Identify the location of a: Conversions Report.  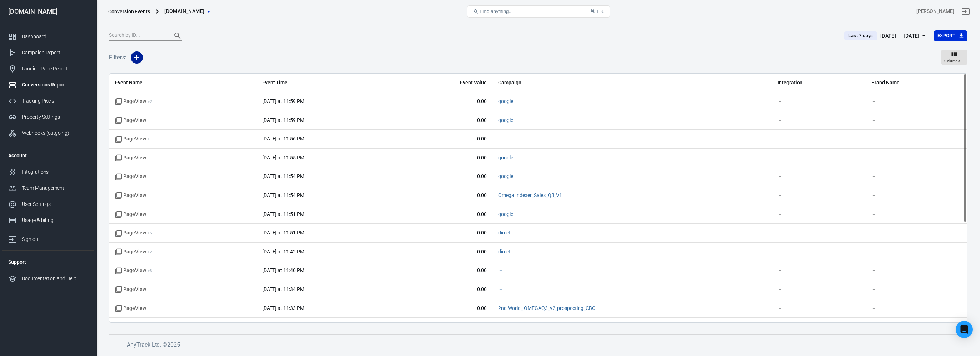
(48, 84).